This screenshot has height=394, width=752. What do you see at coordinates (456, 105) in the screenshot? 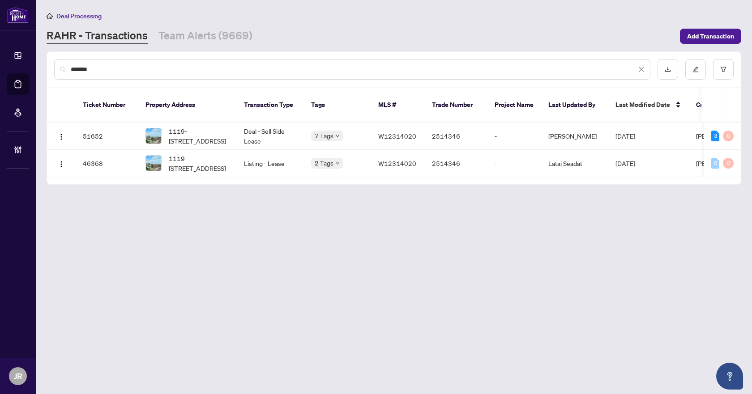
I see `th: Trade Number` at bounding box center [456, 105].